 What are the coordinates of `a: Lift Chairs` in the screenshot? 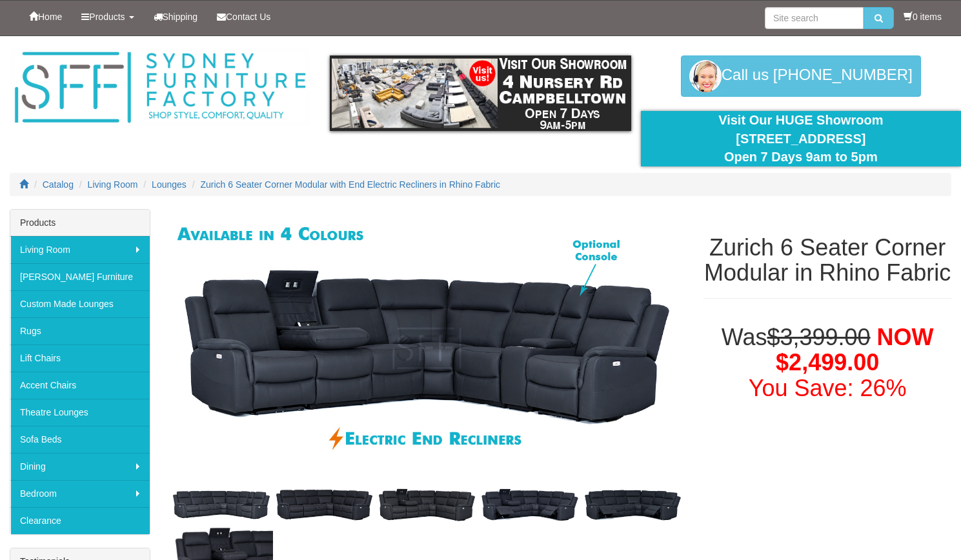 It's located at (80, 358).